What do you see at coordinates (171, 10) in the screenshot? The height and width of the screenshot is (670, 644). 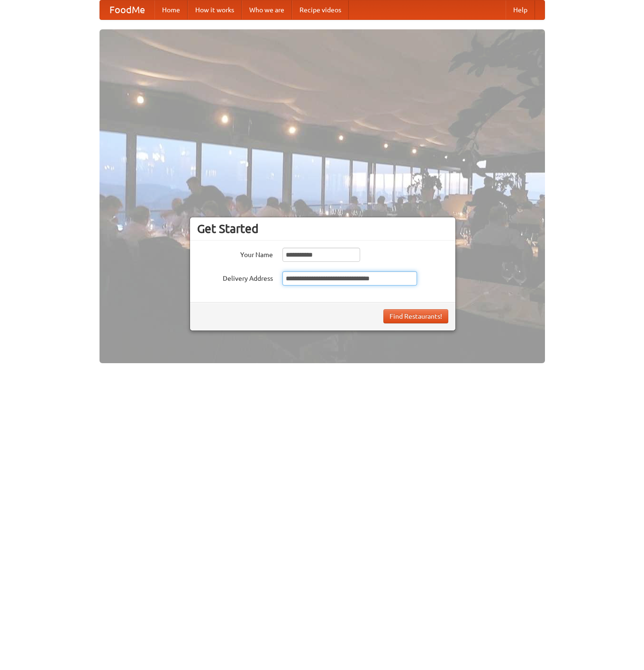 I see `a: Home` at bounding box center [171, 10].